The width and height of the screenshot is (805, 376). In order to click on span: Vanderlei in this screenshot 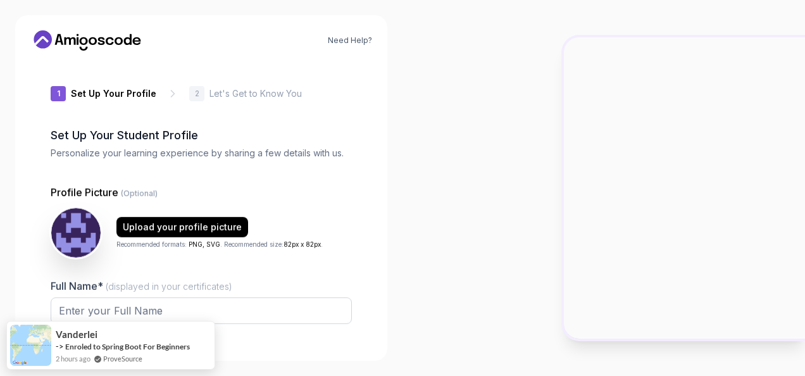, I will do `click(77, 334)`.